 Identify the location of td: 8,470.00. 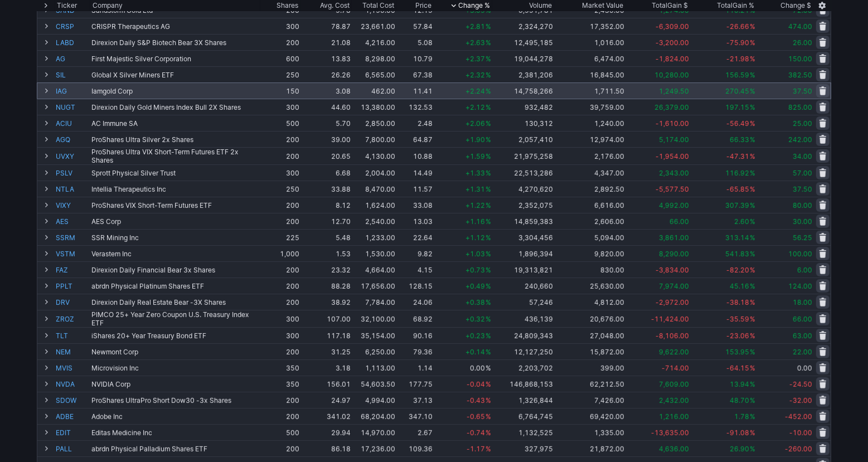
(374, 189).